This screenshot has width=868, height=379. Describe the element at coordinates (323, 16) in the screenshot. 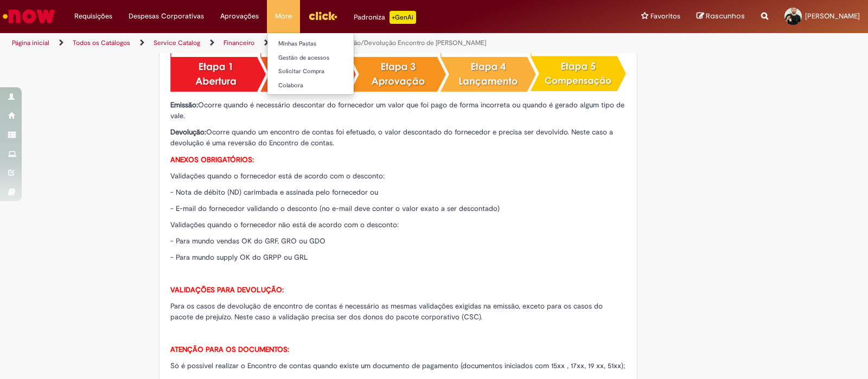

I see `img: click_logo_yellow_360x200.png` at that location.